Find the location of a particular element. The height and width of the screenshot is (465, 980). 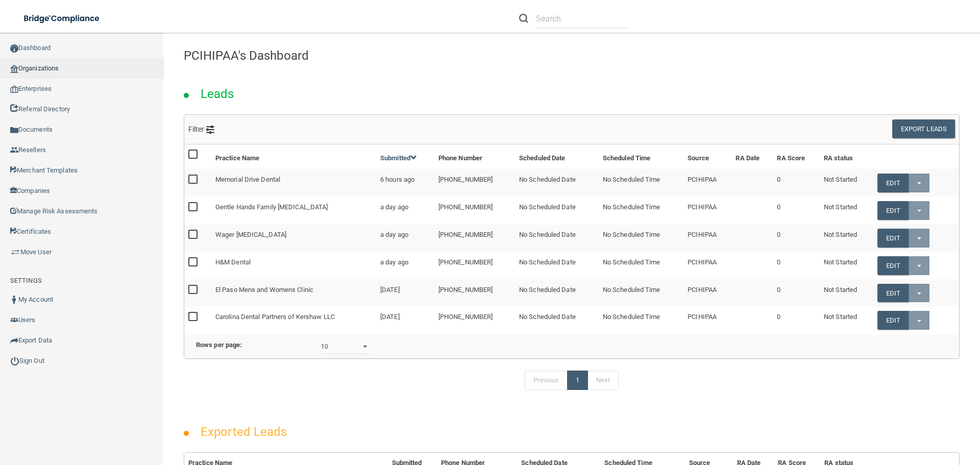

th: Phone Number is located at coordinates (475, 157).